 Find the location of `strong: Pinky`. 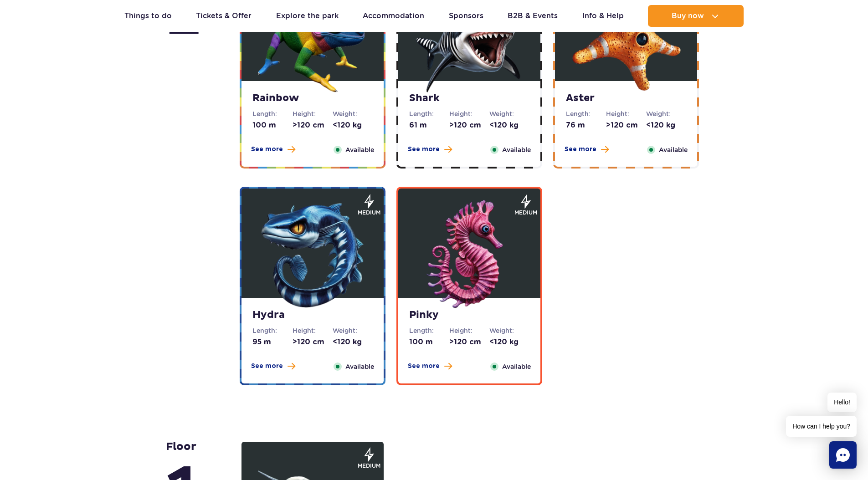

strong: Pinky is located at coordinates (470, 315).